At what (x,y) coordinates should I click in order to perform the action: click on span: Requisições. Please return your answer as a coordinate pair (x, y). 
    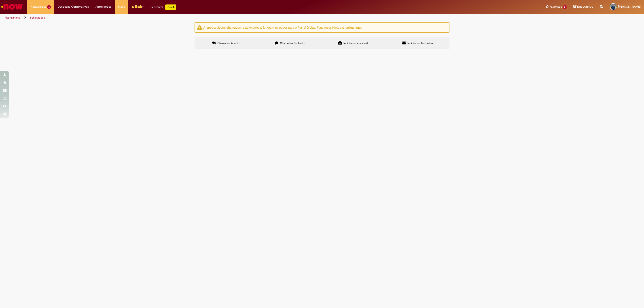
    Looking at the image, I should click on (38, 7).